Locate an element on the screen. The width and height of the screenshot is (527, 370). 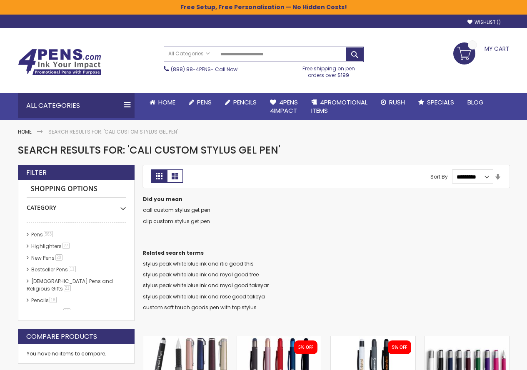
a: 4Pens4impact is located at coordinates (284, 107).